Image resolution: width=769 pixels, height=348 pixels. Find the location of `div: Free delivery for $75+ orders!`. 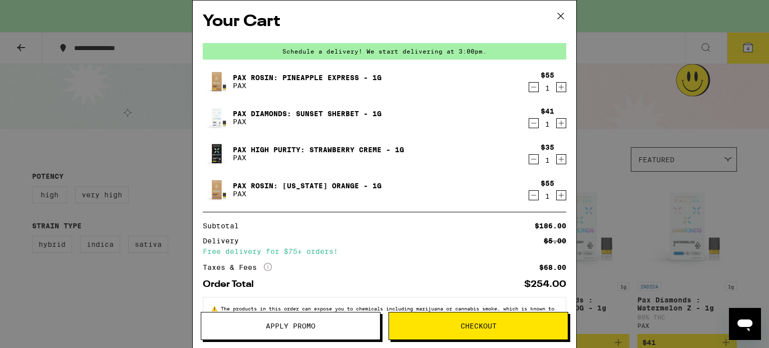

div: Free delivery for $75+ orders! is located at coordinates (384, 251).